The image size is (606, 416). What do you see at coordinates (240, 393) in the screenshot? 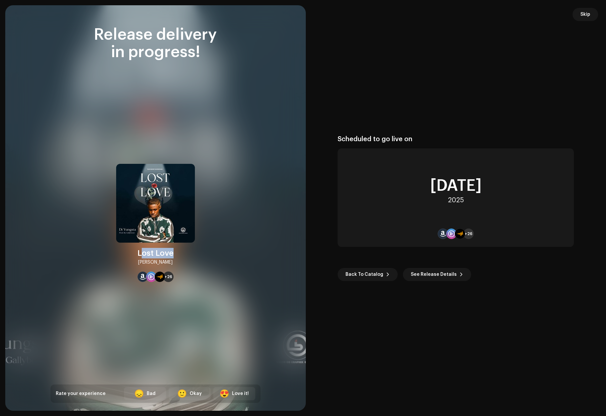
I see `div: Love it!` at bounding box center [240, 393].